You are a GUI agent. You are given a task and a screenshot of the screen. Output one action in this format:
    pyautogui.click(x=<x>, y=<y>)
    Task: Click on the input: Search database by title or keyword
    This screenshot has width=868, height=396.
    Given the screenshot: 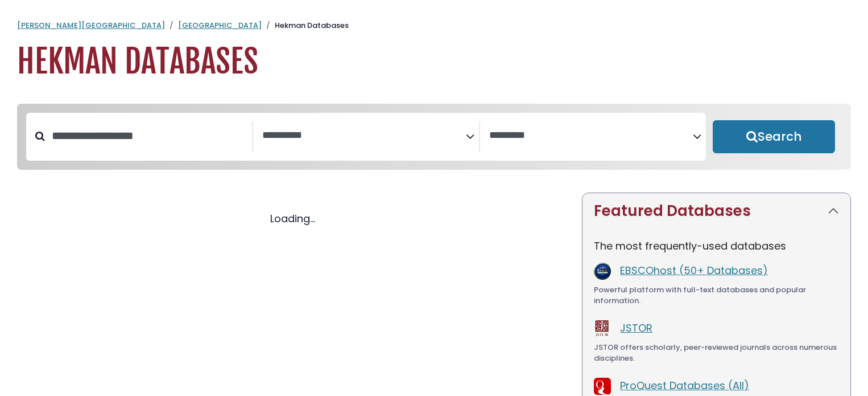 What is the action you would take?
    pyautogui.click(x=148, y=136)
    